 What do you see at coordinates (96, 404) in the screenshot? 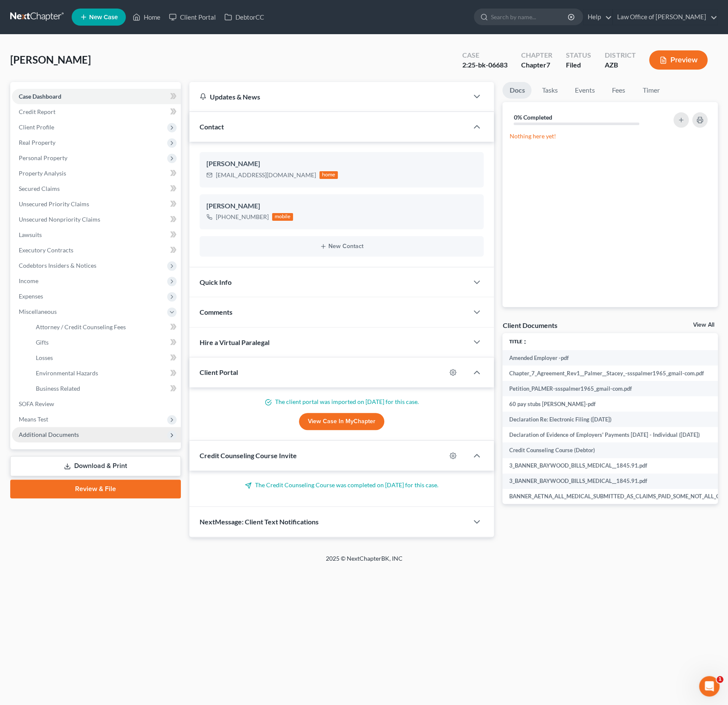
I see `a: SOFA Review` at bounding box center [96, 404].